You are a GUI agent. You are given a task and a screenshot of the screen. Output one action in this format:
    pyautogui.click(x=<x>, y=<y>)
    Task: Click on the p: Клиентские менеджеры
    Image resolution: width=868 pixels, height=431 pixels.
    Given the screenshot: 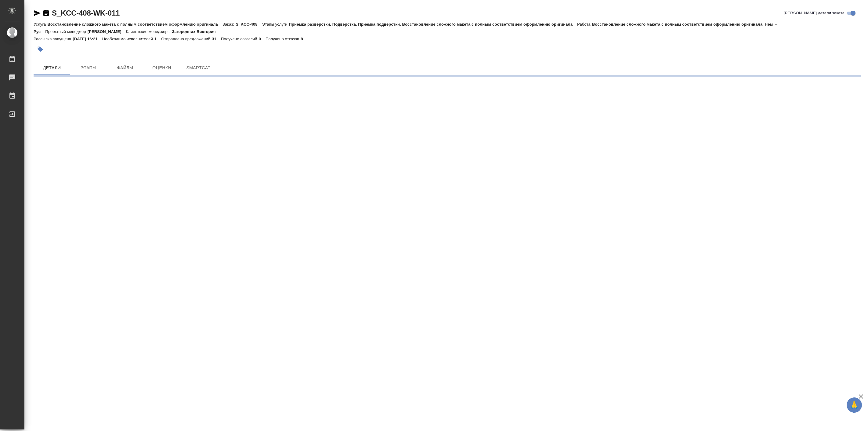 What is the action you would take?
    pyautogui.click(x=149, y=32)
    